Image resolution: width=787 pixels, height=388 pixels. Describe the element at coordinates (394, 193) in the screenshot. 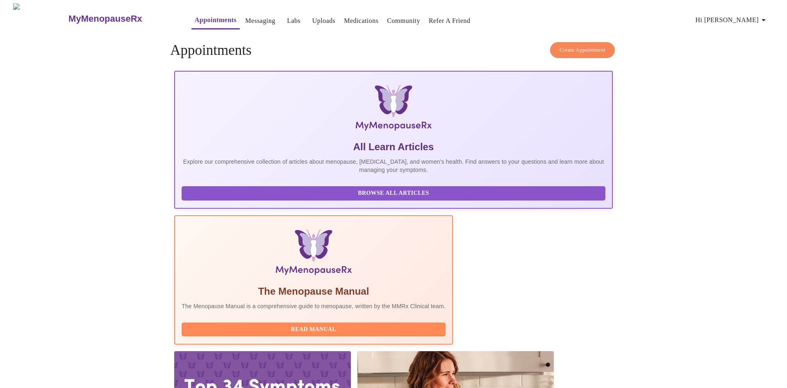

I see `a: Browse All Articles` at that location.